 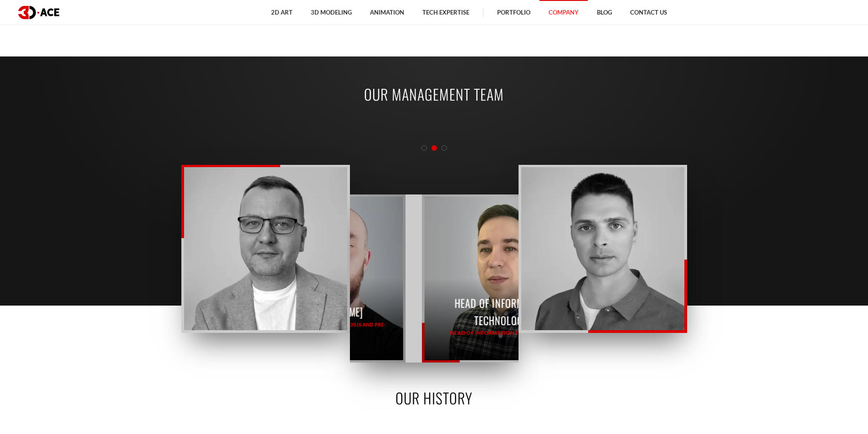 What do you see at coordinates (434, 94) in the screenshot?
I see `h2: Our management team` at bounding box center [434, 94].